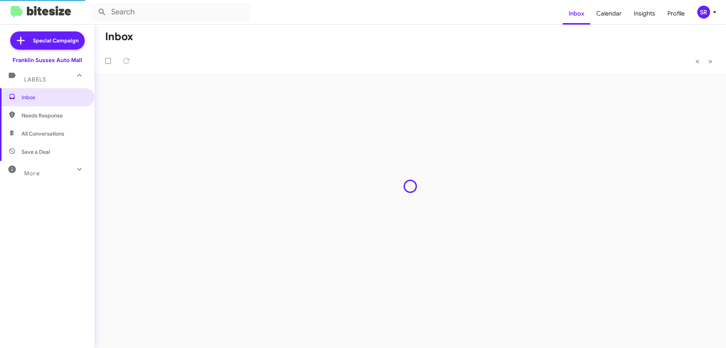 The height and width of the screenshot is (348, 726). What do you see at coordinates (36, 152) in the screenshot?
I see `span: Save a Deal` at bounding box center [36, 152].